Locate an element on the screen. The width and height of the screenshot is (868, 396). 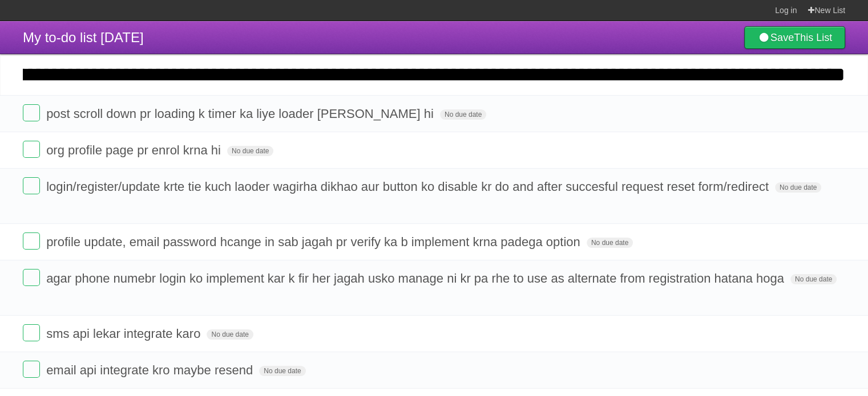
span: login/register/update krte tie kuch laoder wagirha dikhao aur button ko disable kr do and after s... is located at coordinates (409, 187).